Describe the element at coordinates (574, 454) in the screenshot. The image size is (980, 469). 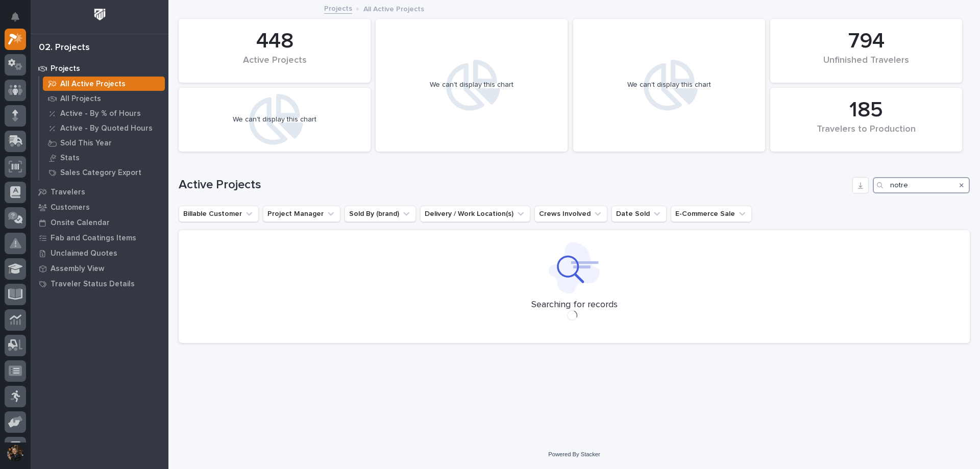
I see `a: Powered By Stacker` at that location.